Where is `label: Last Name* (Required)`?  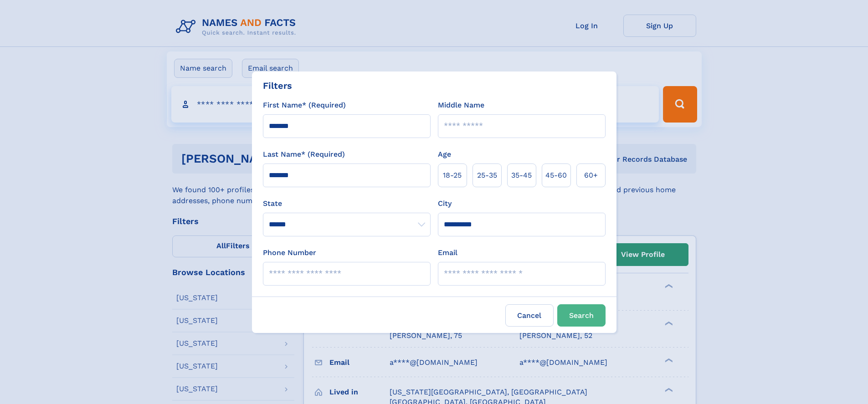
label: Last Name* (Required) is located at coordinates (304, 154).